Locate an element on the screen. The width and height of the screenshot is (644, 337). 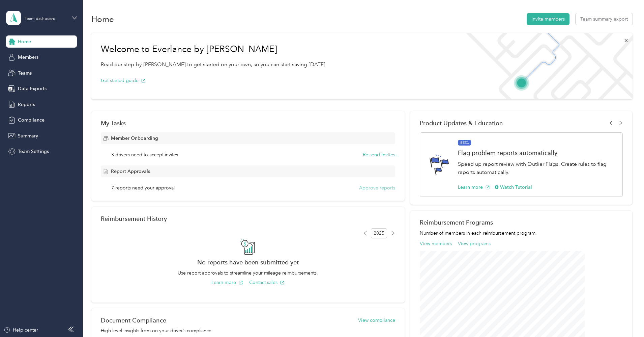
span: Team Settings is located at coordinates (33, 151).